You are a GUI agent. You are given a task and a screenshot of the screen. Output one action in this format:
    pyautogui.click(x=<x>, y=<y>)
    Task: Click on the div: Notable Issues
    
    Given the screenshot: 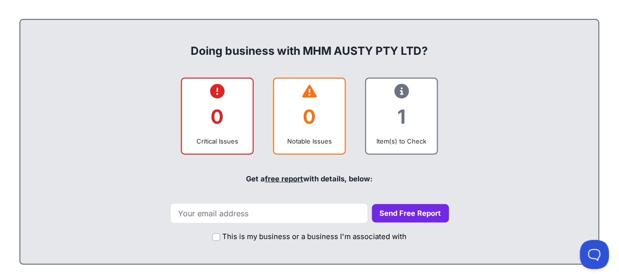 What is the action you would take?
    pyautogui.click(x=310, y=141)
    